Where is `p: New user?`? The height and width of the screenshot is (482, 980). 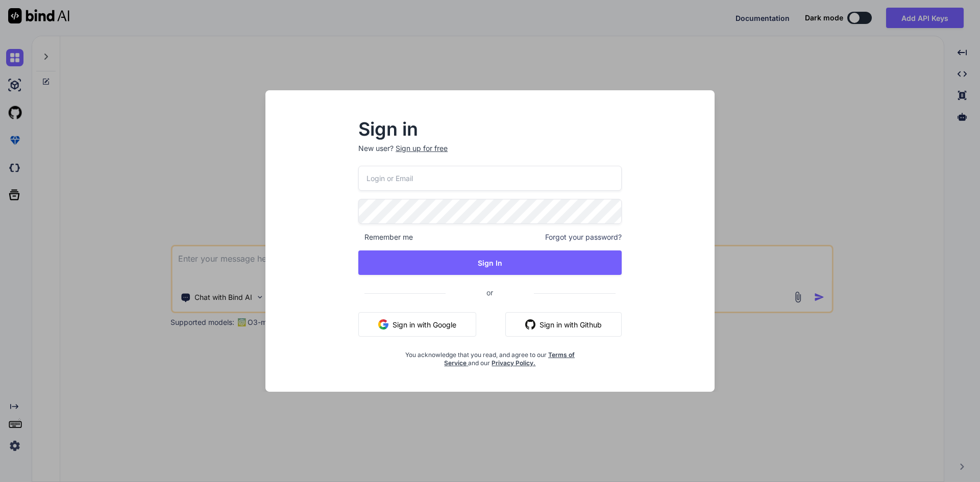
p: New user? is located at coordinates (490, 155).